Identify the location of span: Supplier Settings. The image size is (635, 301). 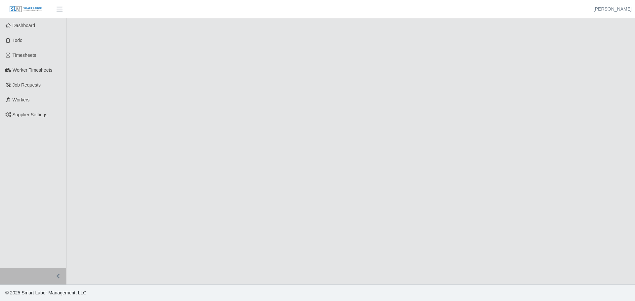
(30, 115).